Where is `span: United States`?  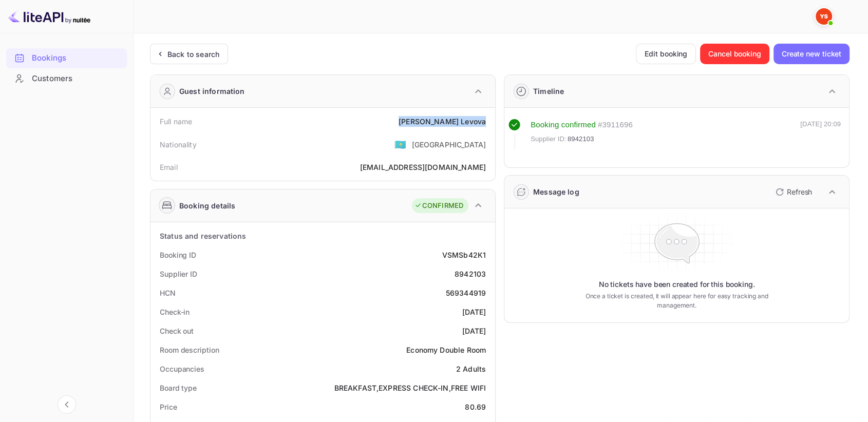
span: United States is located at coordinates (400, 145).